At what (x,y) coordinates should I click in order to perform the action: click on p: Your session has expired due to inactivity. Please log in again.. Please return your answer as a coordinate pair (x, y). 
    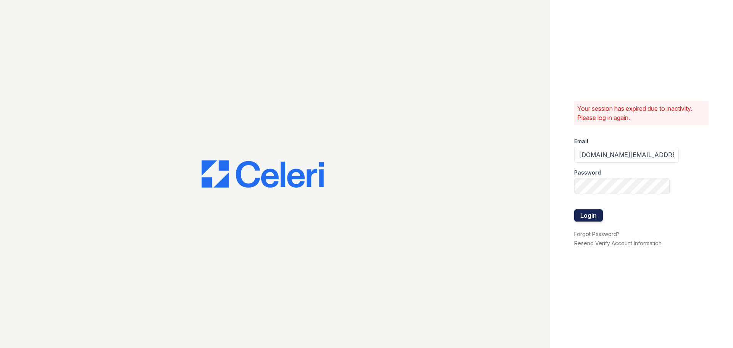
    Looking at the image, I should click on (642, 113).